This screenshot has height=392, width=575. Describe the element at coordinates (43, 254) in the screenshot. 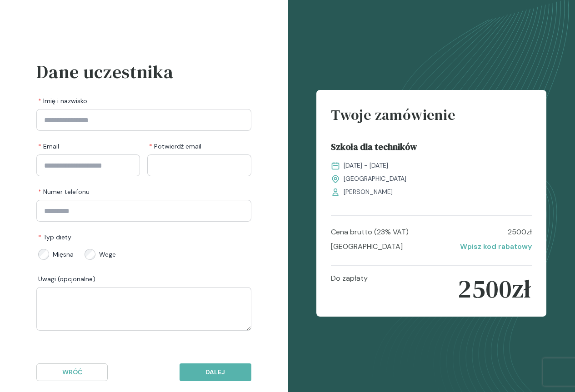

I see `input: Mięsna` at that location.